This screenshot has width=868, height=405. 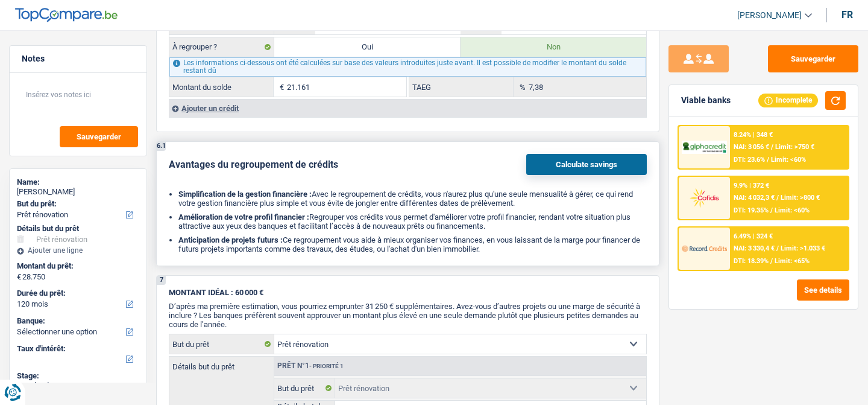 I want to click on div: New leads, so click(x=78, y=386).